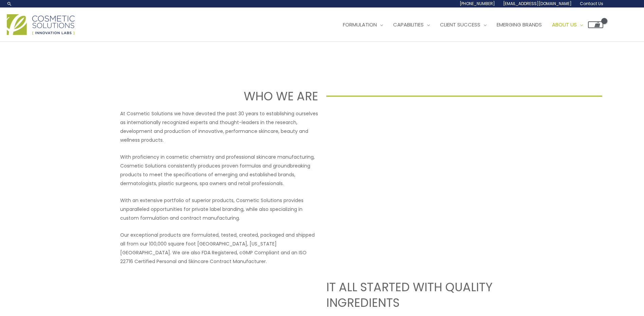  Describe the element at coordinates (425, 294) in the screenshot. I see `h2: IT ALL STARTED WITH QUALITY INGREDIENTS` at that location.